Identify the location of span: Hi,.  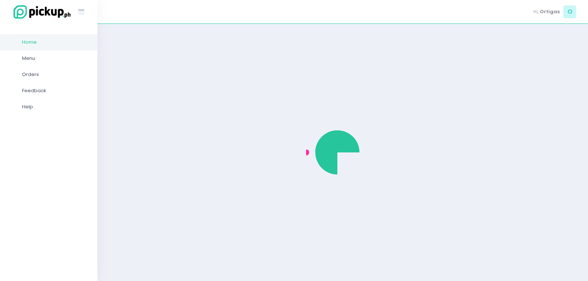
(536, 12).